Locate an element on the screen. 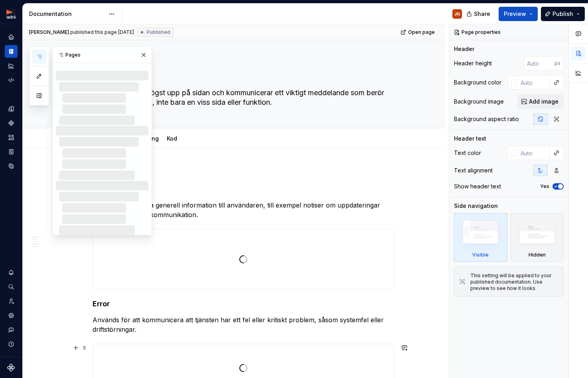  p: Används för att visa generell information till användaren, till exempel notiser om uppdateringar ... is located at coordinates (243, 210).